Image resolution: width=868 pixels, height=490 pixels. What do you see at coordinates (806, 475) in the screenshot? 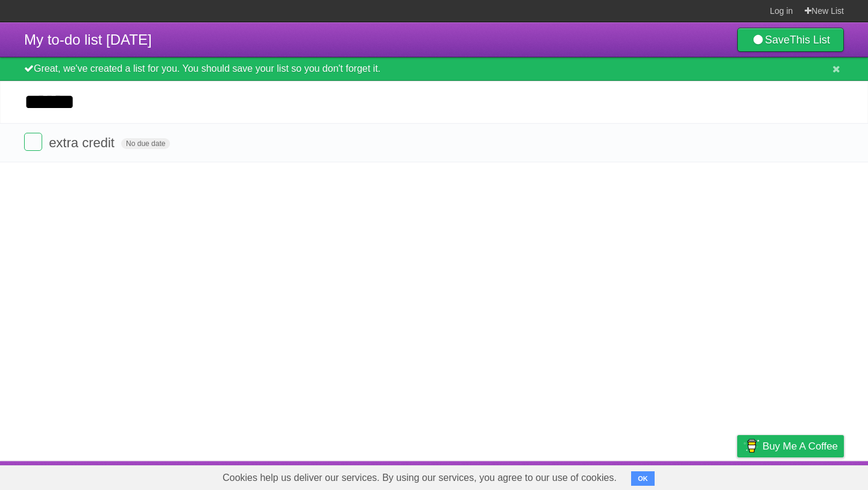
I see `a: Suggest a feature` at bounding box center [806, 475].